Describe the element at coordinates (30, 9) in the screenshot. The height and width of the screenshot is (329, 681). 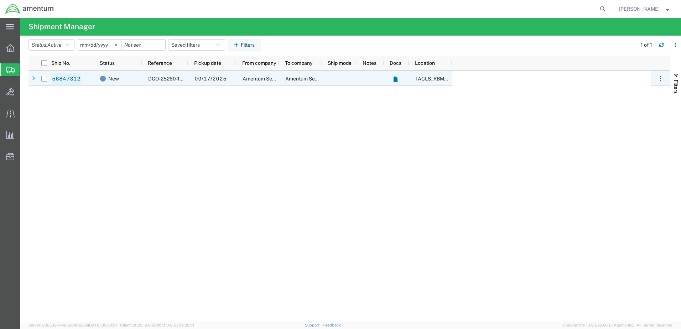
I see `img: logo` at that location.